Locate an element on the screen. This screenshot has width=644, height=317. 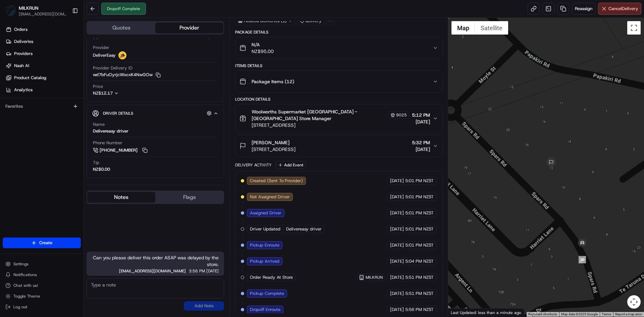
img: Google is located at coordinates (461, 312).